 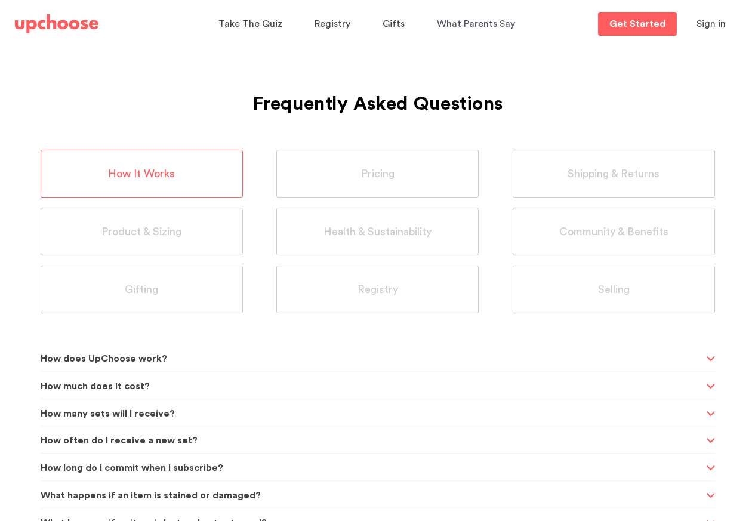 What do you see at coordinates (334, 24) in the screenshot?
I see `a: Registry` at bounding box center [334, 24].